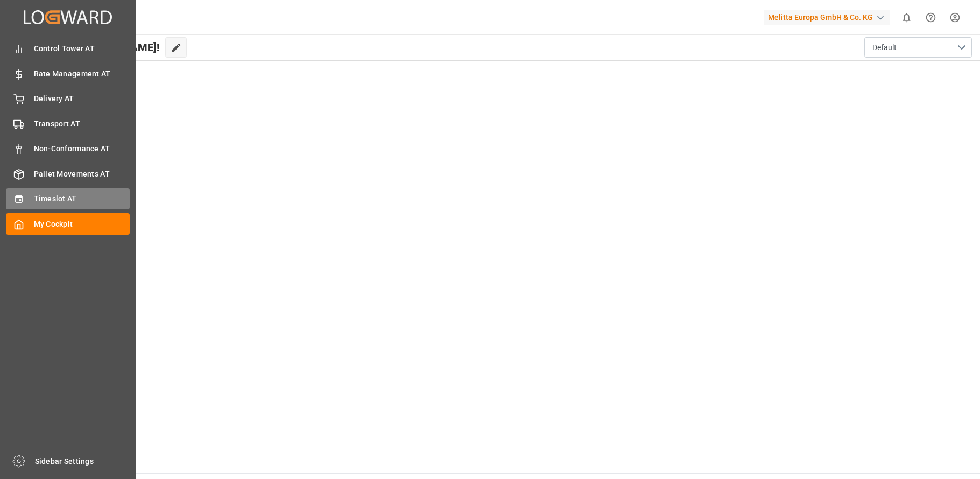 The image size is (980, 479). I want to click on a: Transport AT, so click(68, 123).